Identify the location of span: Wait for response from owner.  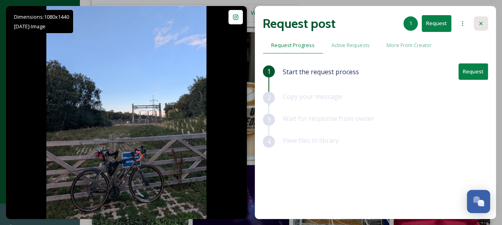
(328, 119).